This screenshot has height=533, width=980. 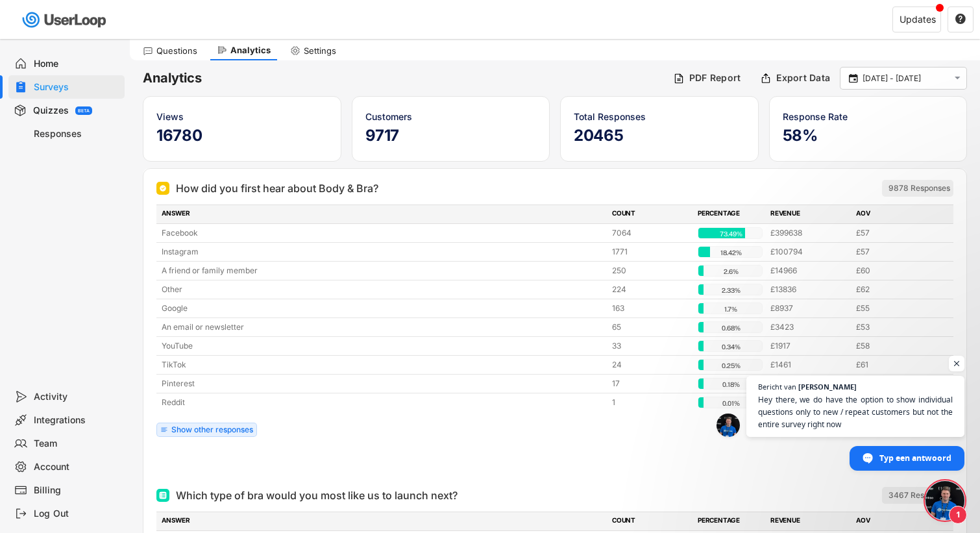 What do you see at coordinates (77, 490) in the screenshot?
I see `div: Billing` at bounding box center [77, 490].